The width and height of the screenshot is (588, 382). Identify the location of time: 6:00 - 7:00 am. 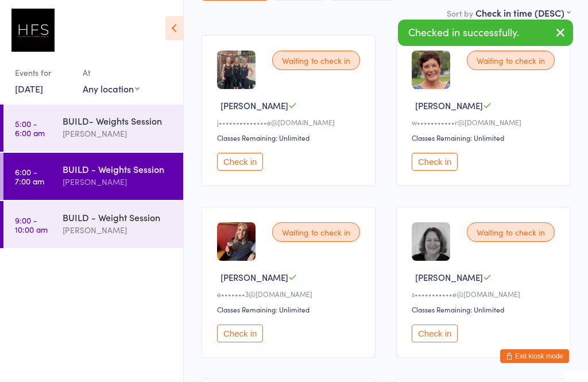
(29, 176).